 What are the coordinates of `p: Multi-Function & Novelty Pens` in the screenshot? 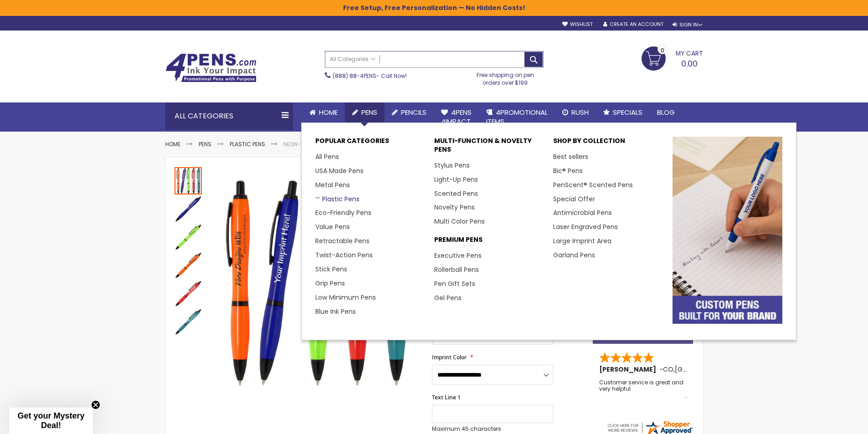 It's located at (489, 148).